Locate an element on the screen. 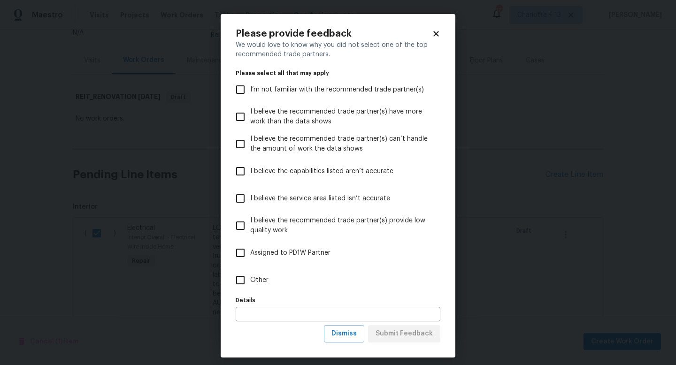  span: I believe the recommended trade partner(s) can’t handle the amount of work the data shows is located at coordinates (341, 144).